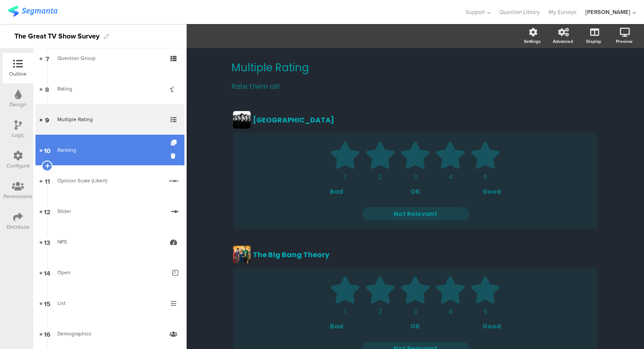 The image size is (644, 349). I want to click on a: 7 Question Group, so click(110, 58).